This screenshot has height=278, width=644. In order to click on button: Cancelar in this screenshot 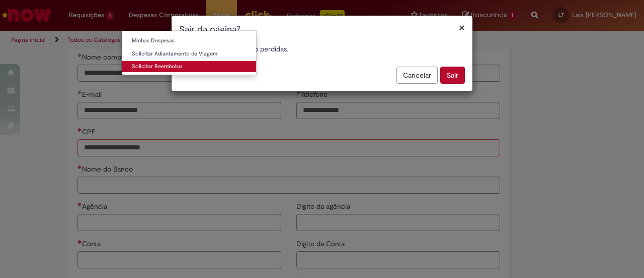, I will do `click(417, 75)`.